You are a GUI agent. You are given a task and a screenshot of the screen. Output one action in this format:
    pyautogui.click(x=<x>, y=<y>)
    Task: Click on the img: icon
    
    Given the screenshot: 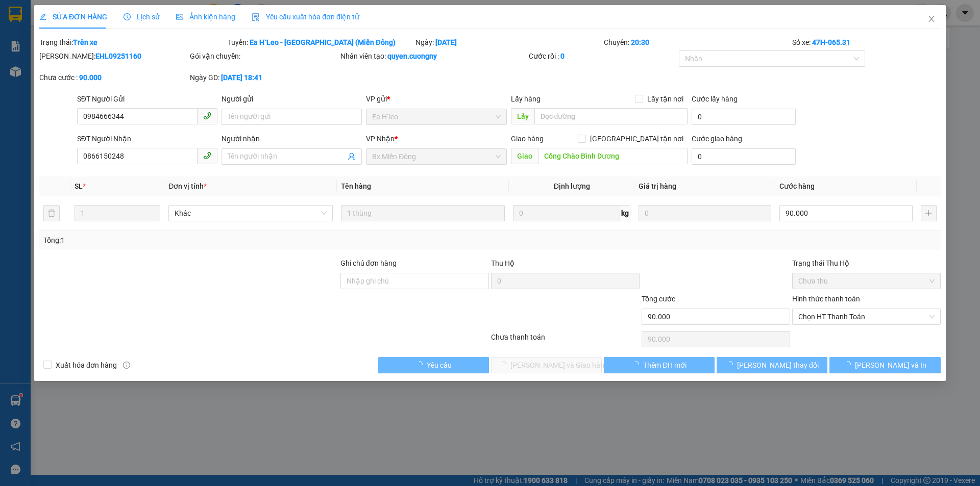 What is the action you would take?
    pyautogui.click(x=255, y=17)
    